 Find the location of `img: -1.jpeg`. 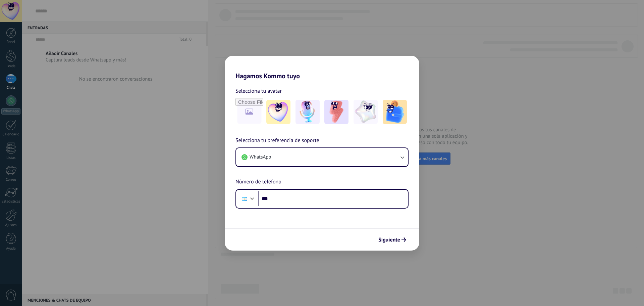

img: -1.jpeg is located at coordinates (278, 112).